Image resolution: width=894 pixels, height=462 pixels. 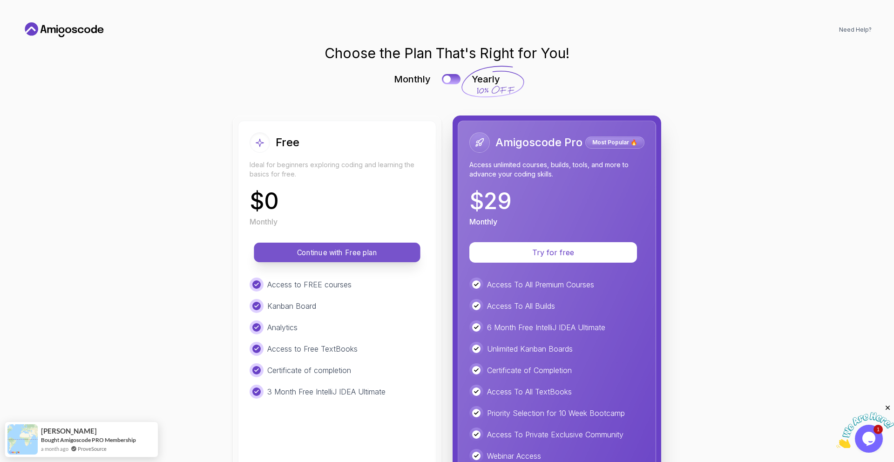 What do you see at coordinates (529, 392) in the screenshot?
I see `p: Access To All TextBooks` at bounding box center [529, 392].